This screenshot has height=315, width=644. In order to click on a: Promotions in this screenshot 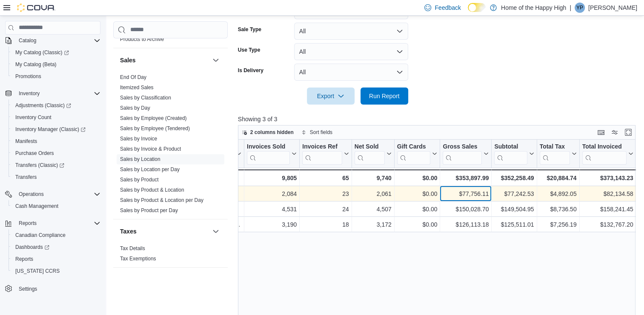, I will do `click(28, 76)`.